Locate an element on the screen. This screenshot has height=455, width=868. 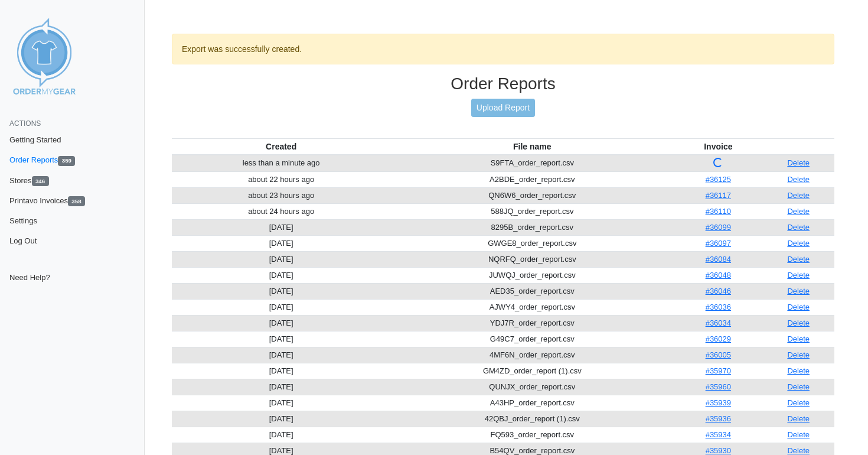
td: YDJ7R_order_report.csv is located at coordinates (532, 323).